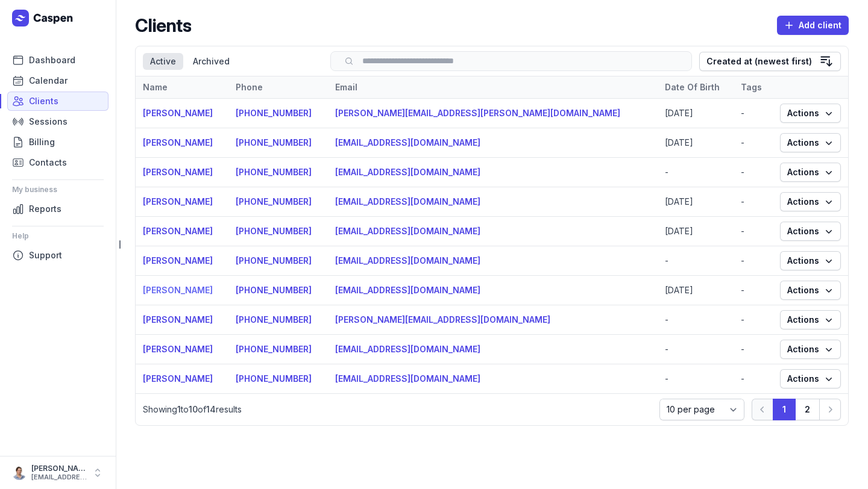 The image size is (868, 489). Describe the element at coordinates (211, 62) in the screenshot. I see `div: Archived` at that location.